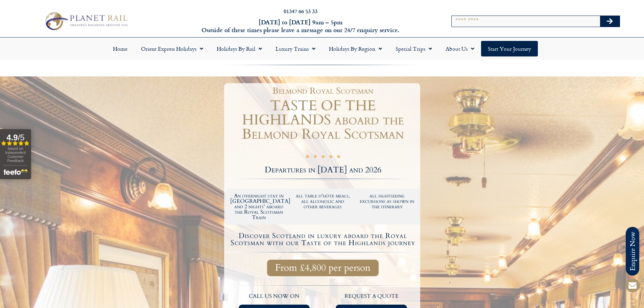  I want to click on a: Holidays by Rail, so click(239, 49).